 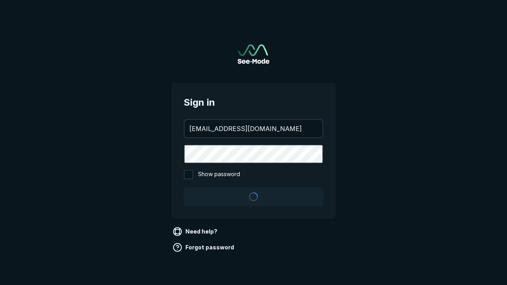 What do you see at coordinates (253, 54) in the screenshot?
I see `img: See-Mode Logo` at bounding box center [253, 54].